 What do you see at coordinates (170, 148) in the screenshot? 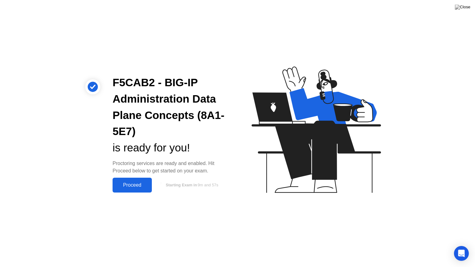
I see `div: is ready for you!` at bounding box center [170, 148].